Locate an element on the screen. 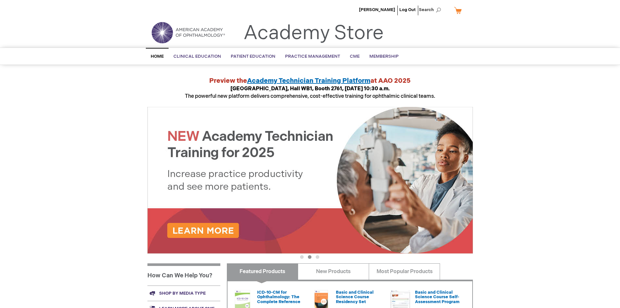  a: Featured Products is located at coordinates (262, 271).